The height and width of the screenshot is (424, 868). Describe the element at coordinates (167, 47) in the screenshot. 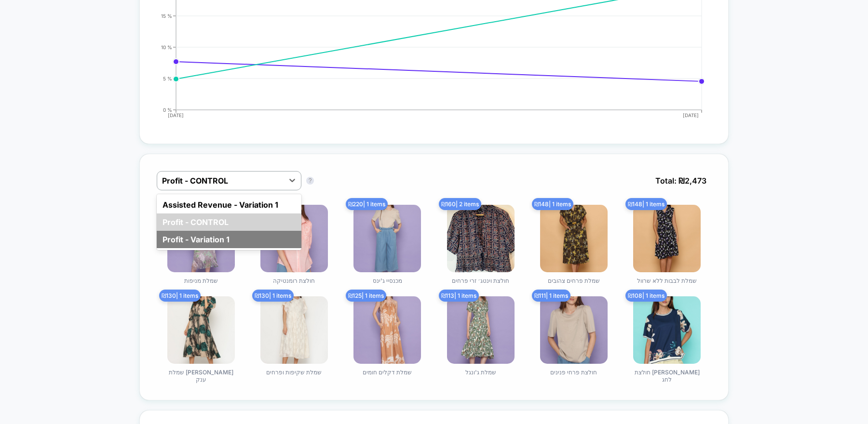

I see `tspan: 10 %` at that location.